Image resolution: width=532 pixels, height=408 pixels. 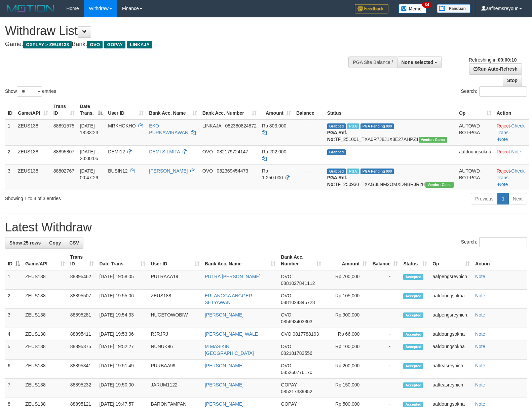 I want to click on h1: Latest Withdraw, so click(x=266, y=228).